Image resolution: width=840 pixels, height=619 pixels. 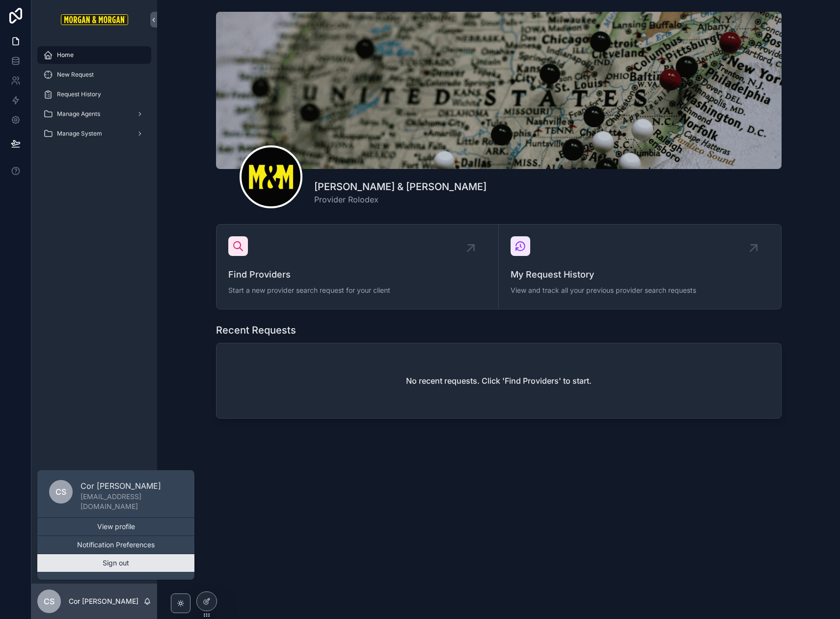 I want to click on a: Manage System, so click(x=94, y=134).